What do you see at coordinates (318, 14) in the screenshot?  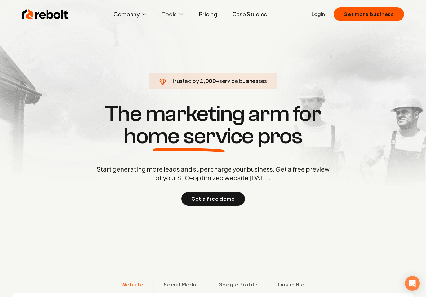 I see `a: Login` at bounding box center [318, 14].